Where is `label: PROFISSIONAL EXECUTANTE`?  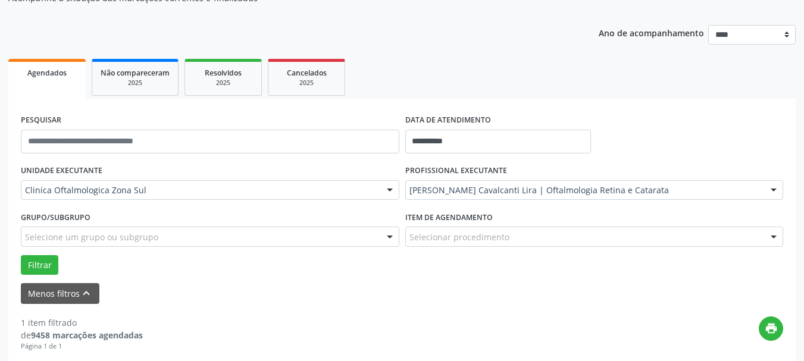
label: PROFISSIONAL EXECUTANTE is located at coordinates (456, 171).